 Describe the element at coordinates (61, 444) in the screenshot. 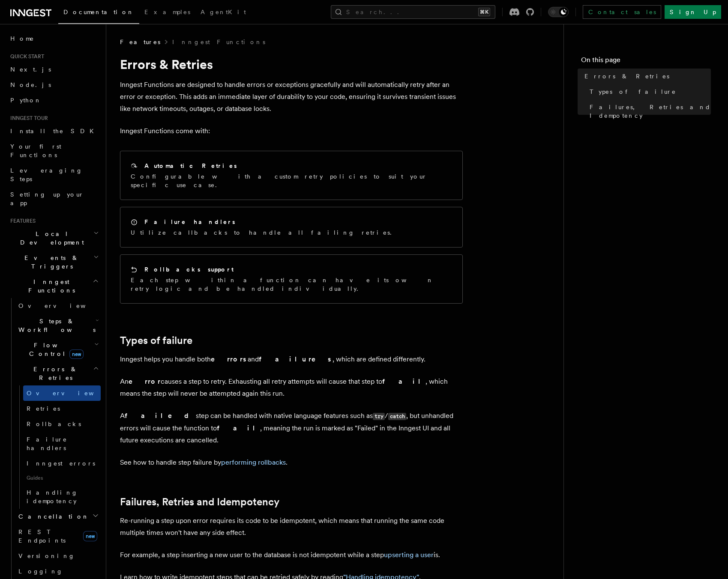

I see `a: Failure handlers` at that location.